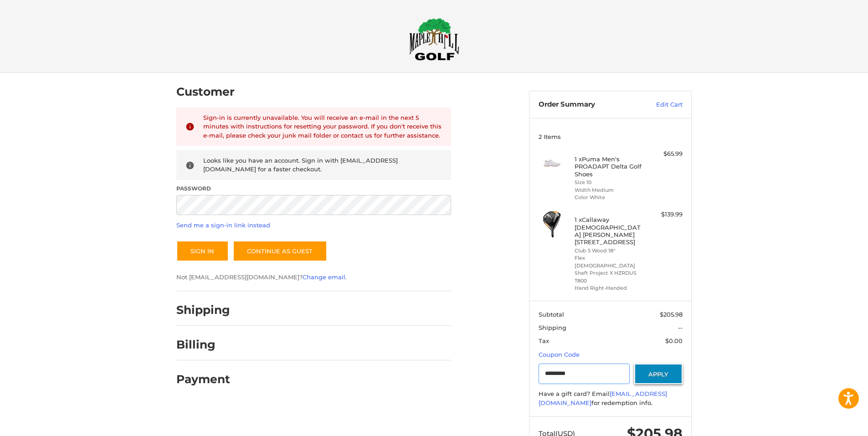  I want to click on img: Maple Hill Golf, so click(434, 39).